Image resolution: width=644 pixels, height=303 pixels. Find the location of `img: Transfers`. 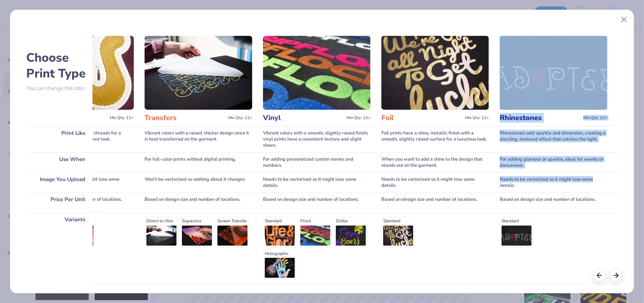

img: Transfers is located at coordinates (198, 73).